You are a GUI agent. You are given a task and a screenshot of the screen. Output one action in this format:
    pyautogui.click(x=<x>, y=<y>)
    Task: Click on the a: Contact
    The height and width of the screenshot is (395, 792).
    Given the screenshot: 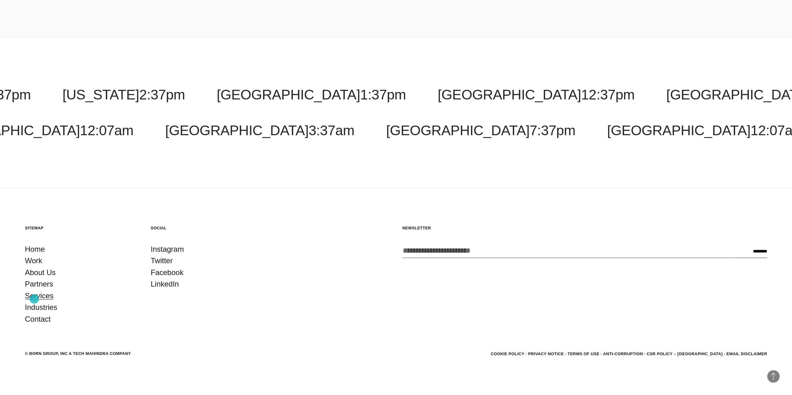 What is the action you would take?
    pyautogui.click(x=38, y=319)
    